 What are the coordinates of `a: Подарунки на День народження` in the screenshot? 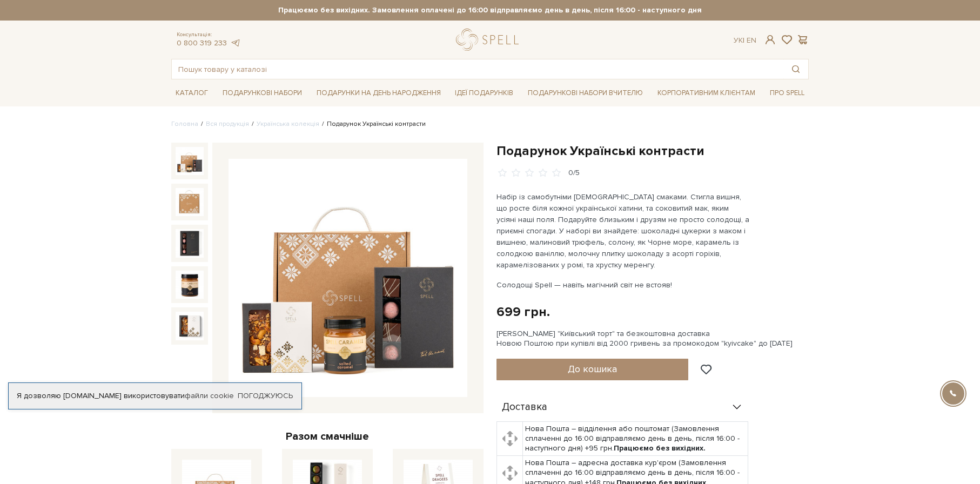 It's located at (379, 93).